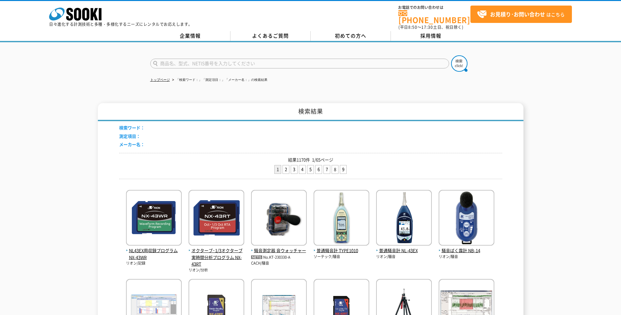 This screenshot has height=315, width=621. I want to click on span: 17:30, so click(427, 27).